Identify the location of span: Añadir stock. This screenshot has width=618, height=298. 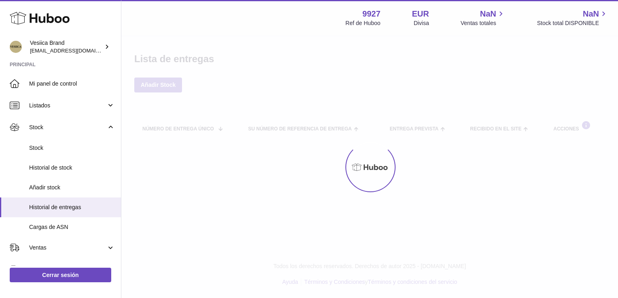
(72, 188).